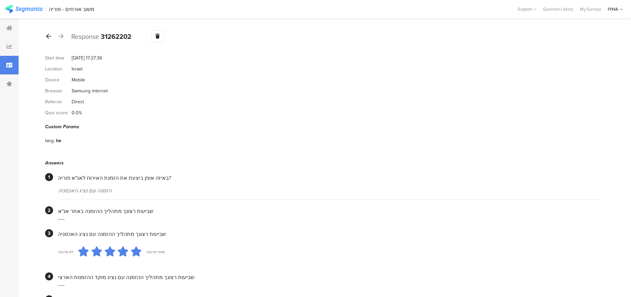 The image size is (631, 297). I want to click on div: 1, so click(49, 177).